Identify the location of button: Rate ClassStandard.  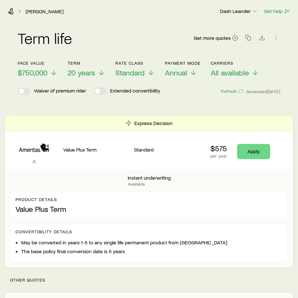
(135, 69).